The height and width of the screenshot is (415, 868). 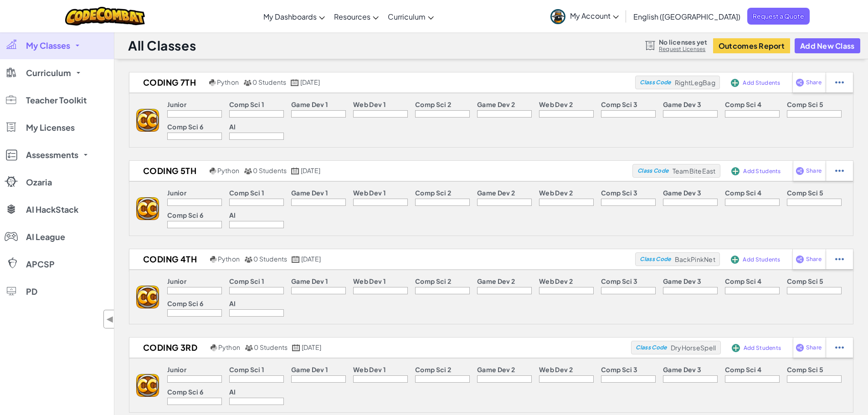 I want to click on a: My Account, so click(x=584, y=16).